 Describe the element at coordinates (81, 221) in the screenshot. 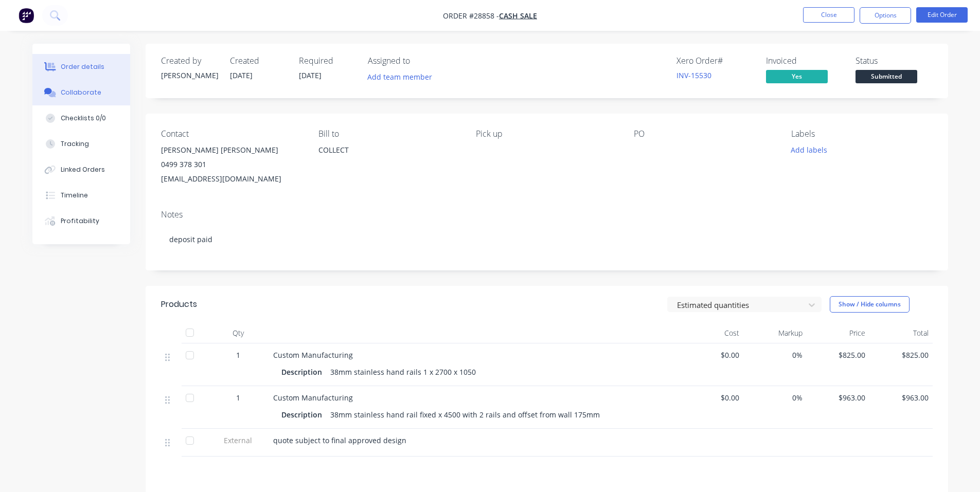

I see `button: Profitability` at that location.